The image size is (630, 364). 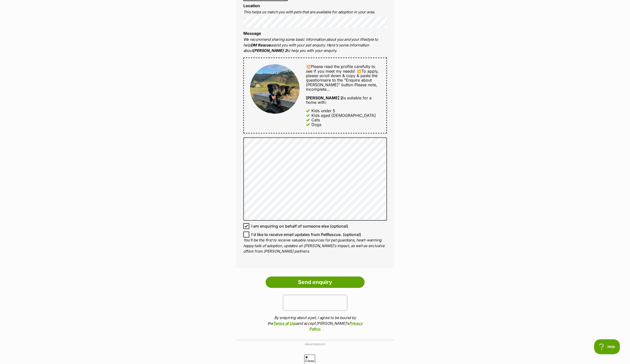 I want to click on p: You'll be the first to receive valuable resources for pet guardians, heart-warming happy tails of..., so click(x=315, y=246).